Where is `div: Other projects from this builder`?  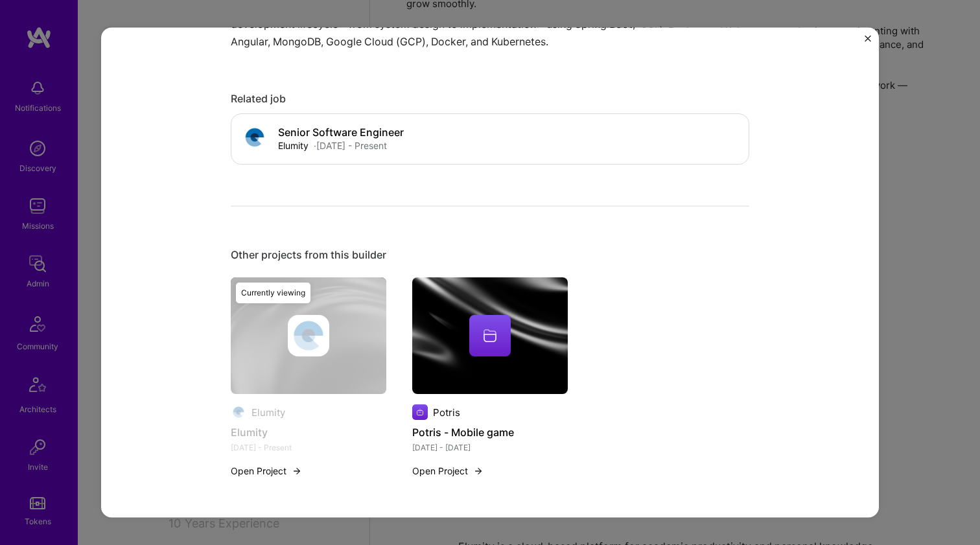
div: Other projects from this builder is located at coordinates (490, 255).